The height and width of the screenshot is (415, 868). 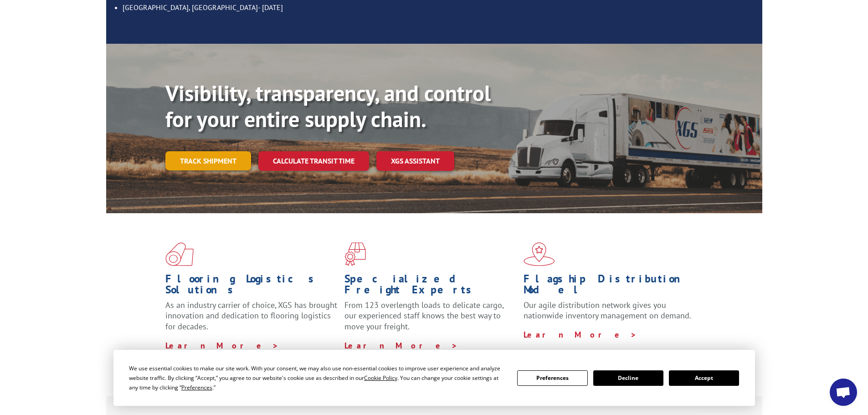 What do you see at coordinates (704, 378) in the screenshot?
I see `button: Accept` at bounding box center [704, 378].